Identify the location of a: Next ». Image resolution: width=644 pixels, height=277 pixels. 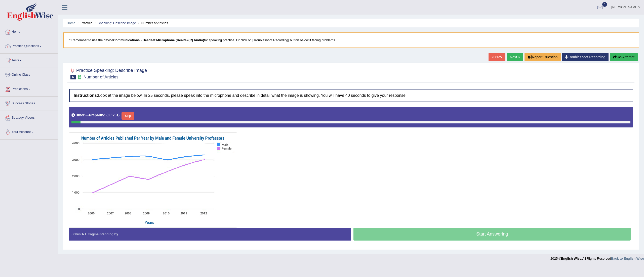
(515, 57).